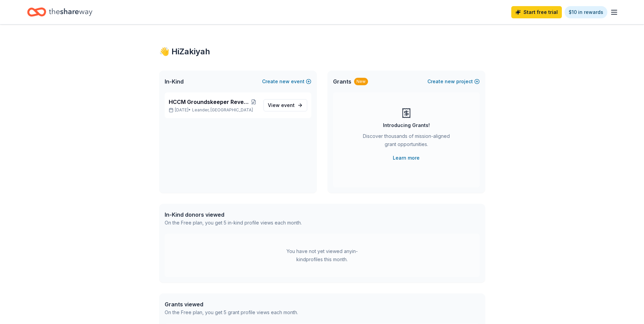 This screenshot has height=324, width=644. Describe the element at coordinates (406, 142) in the screenshot. I see `div: Discover thousands of mission-aligned grant opportunities.` at that location.